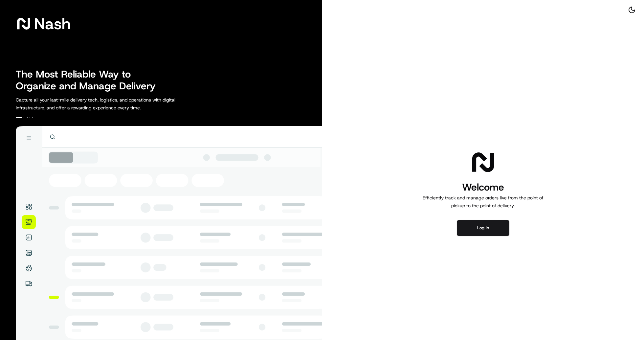  What do you see at coordinates (483, 202) in the screenshot?
I see `p: Efficiently track and manage orders live from the point of pickup to the point of delivery.` at bounding box center [483, 202].